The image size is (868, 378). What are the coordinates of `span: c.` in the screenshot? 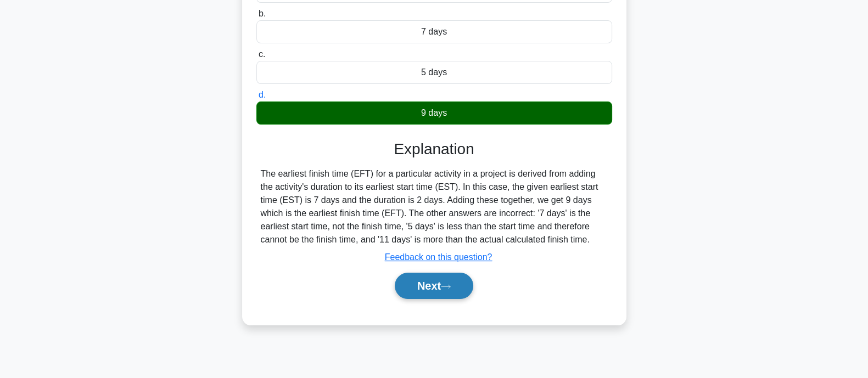 It's located at (262, 53).